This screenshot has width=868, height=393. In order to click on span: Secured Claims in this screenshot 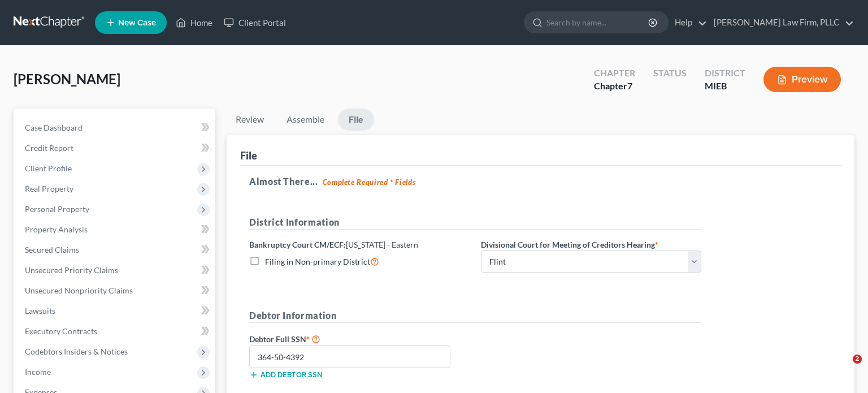, I will do `click(52, 249)`.